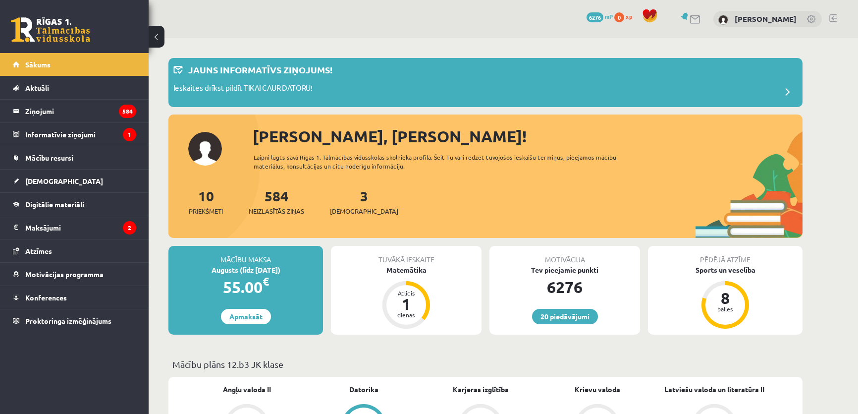  Describe the element at coordinates (276, 211) in the screenshot. I see `span: Neizlasītās ziņas` at that location.